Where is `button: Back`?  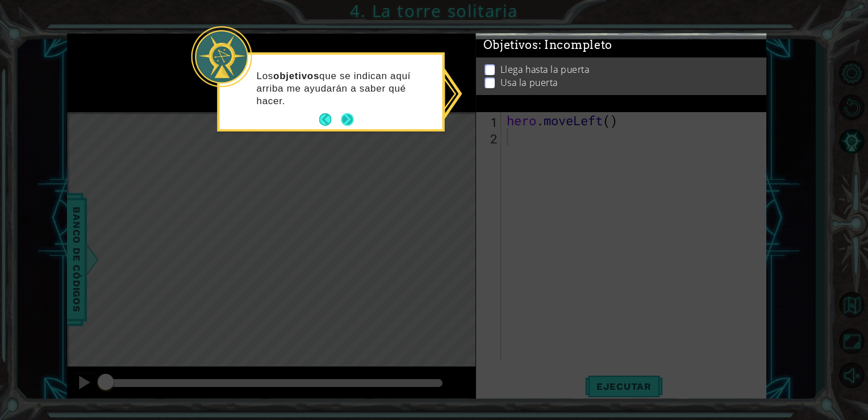
button: Back is located at coordinates (330, 119).